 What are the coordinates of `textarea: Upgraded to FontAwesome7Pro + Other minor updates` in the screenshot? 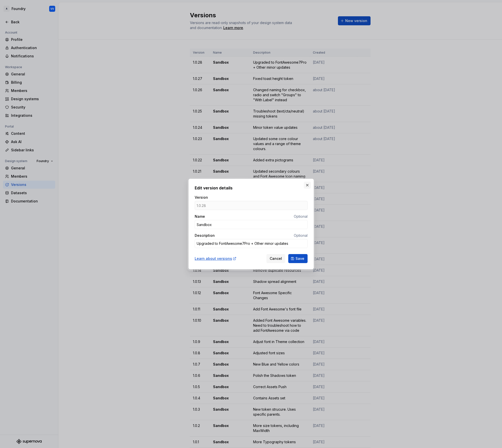 It's located at (251, 243).